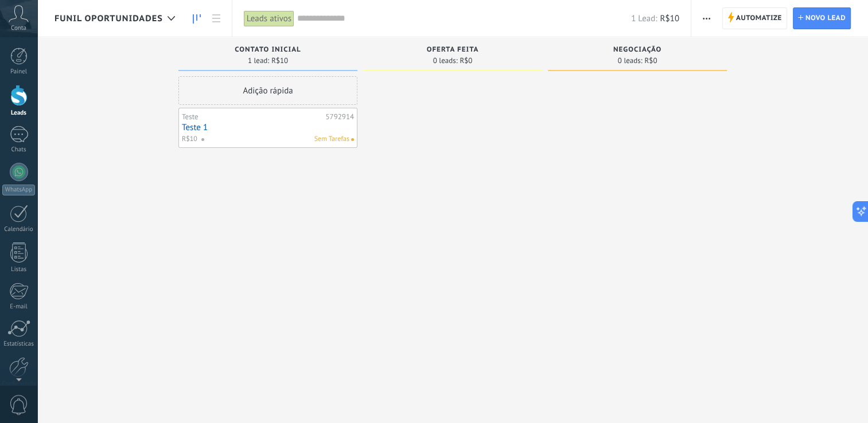 The image size is (868, 423). I want to click on span: Novo lead, so click(825, 19).